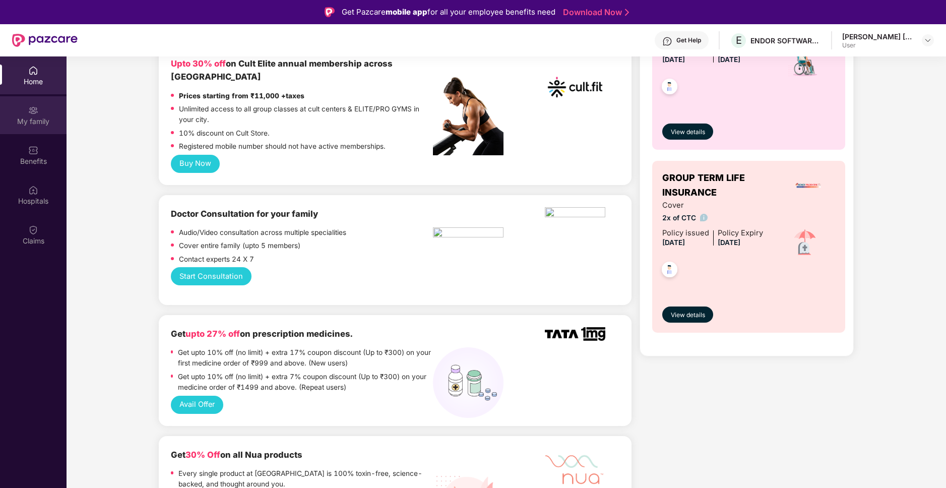  I want to click on img: New Pazcare Logo, so click(45, 40).